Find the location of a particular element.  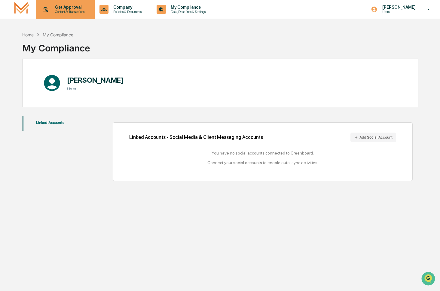

button: Start new chat is located at coordinates (106, 51).